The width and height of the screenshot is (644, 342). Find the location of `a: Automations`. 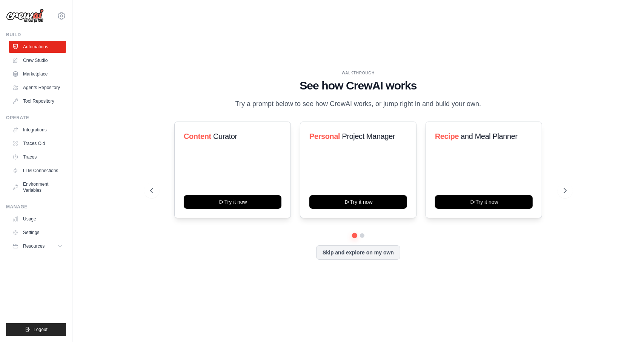

a: Automations is located at coordinates (37, 47).